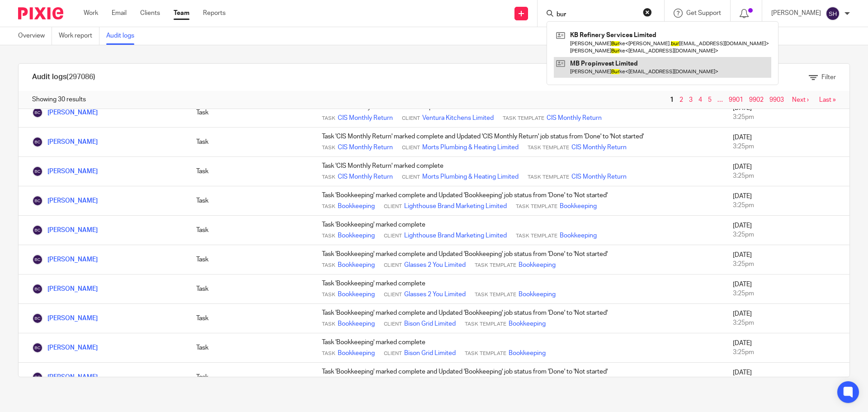 The height and width of the screenshot is (412, 868). What do you see at coordinates (691, 100) in the screenshot?
I see `a: 3` at bounding box center [691, 100].